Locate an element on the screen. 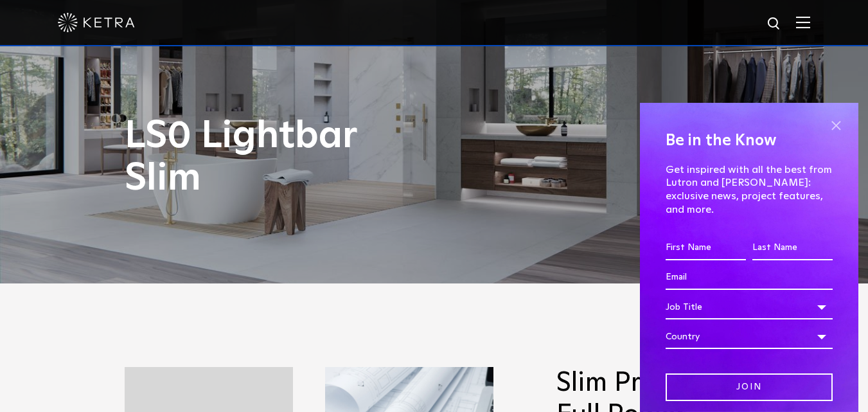 This screenshot has width=868, height=412. img: Hamburger%20Nav.svg is located at coordinates (803, 22).